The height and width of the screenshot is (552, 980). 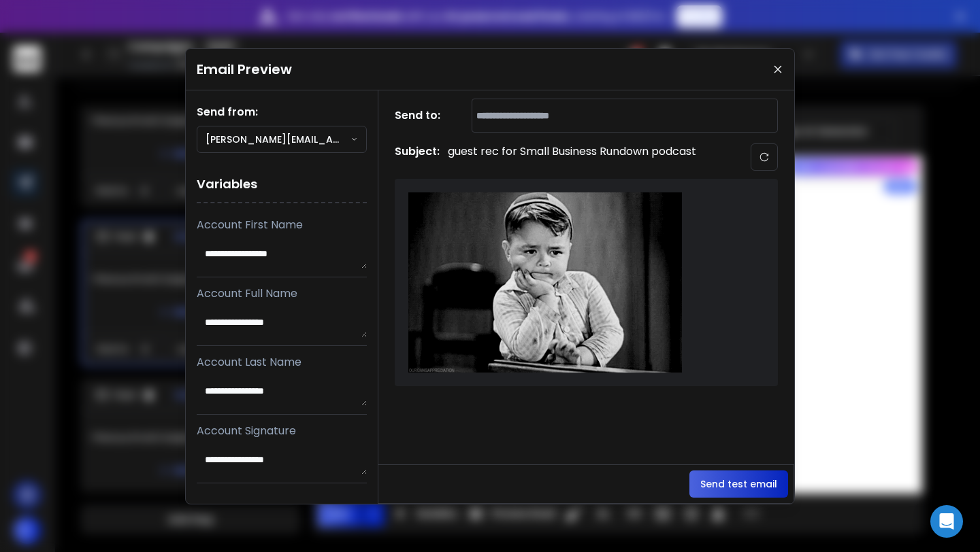 What do you see at coordinates (244, 69) in the screenshot?
I see `h1: Email Preview` at bounding box center [244, 69].